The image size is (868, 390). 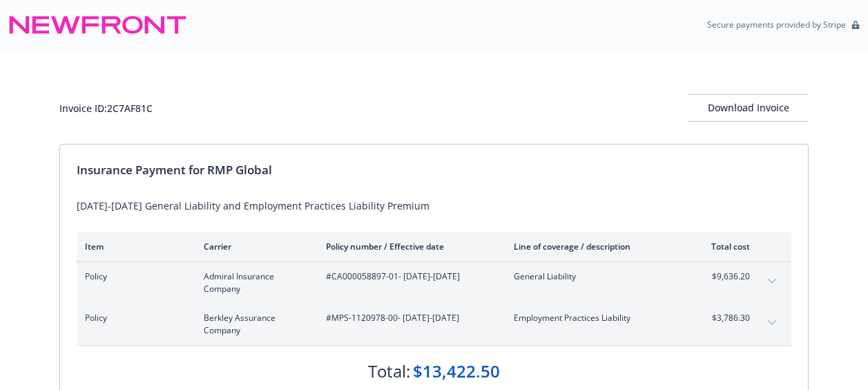 What do you see at coordinates (456, 371) in the screenshot?
I see `div: $13,422.50` at bounding box center [456, 371].